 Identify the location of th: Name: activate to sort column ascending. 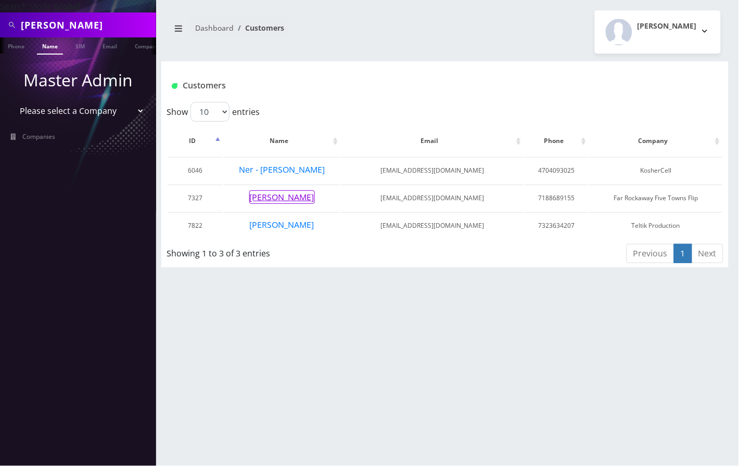
(282, 141).